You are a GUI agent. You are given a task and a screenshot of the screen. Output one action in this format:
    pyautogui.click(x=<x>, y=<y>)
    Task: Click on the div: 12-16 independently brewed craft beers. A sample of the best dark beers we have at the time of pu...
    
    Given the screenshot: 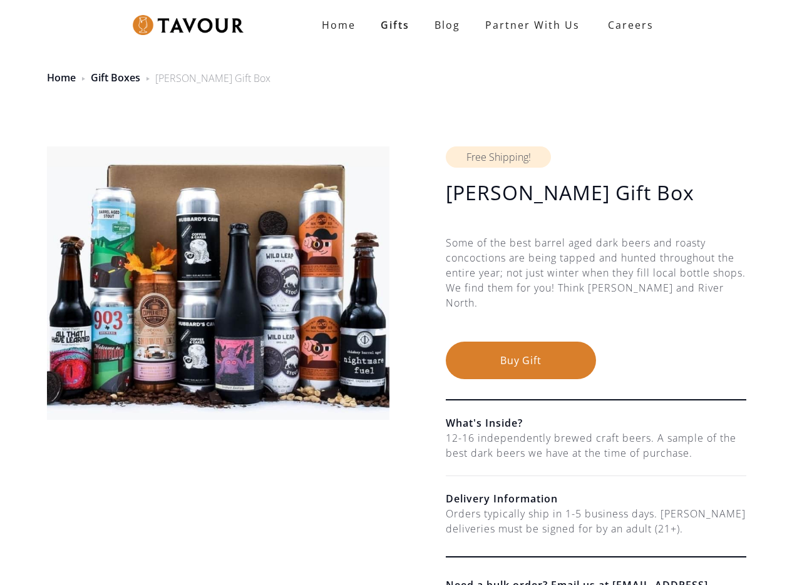 What is the action you would take?
    pyautogui.click(x=596, y=446)
    